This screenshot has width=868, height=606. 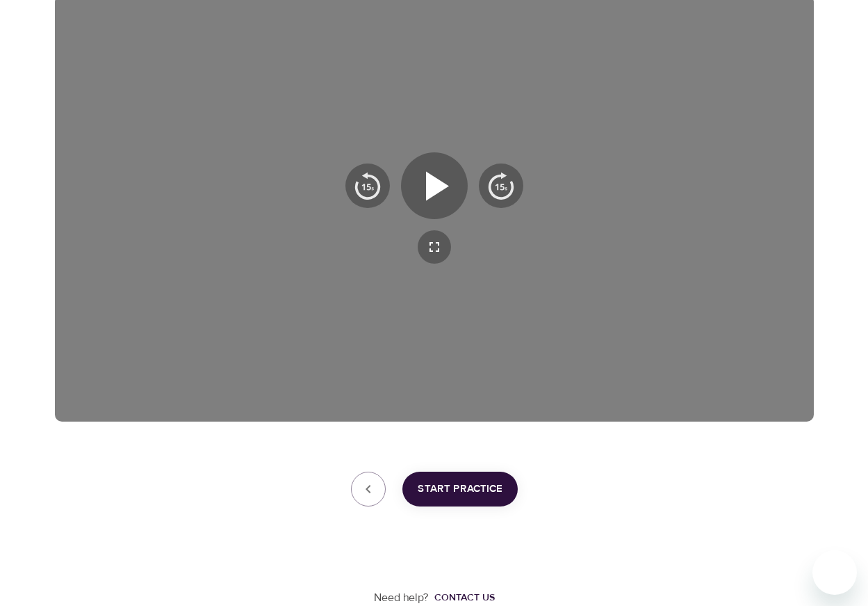 I want to click on div: Contact us, so click(x=464, y=598).